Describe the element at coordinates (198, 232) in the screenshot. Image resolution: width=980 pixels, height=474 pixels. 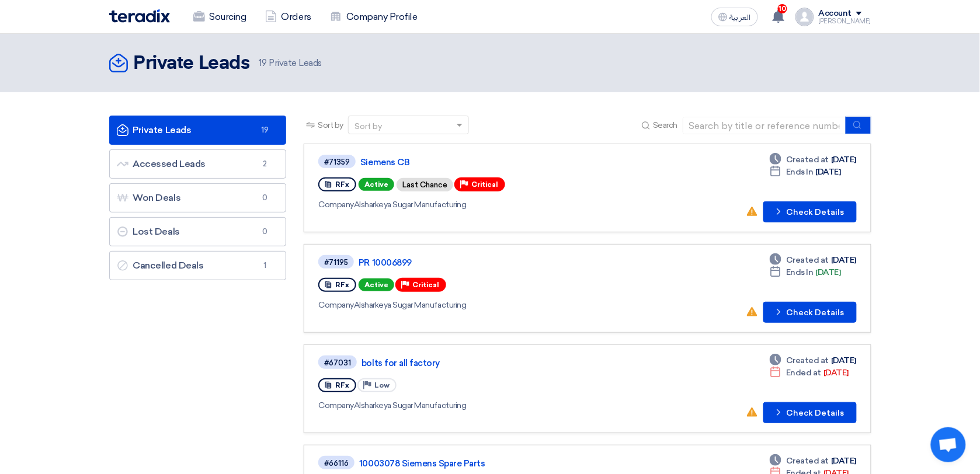
I see `a: Lost Deals0` at that location.